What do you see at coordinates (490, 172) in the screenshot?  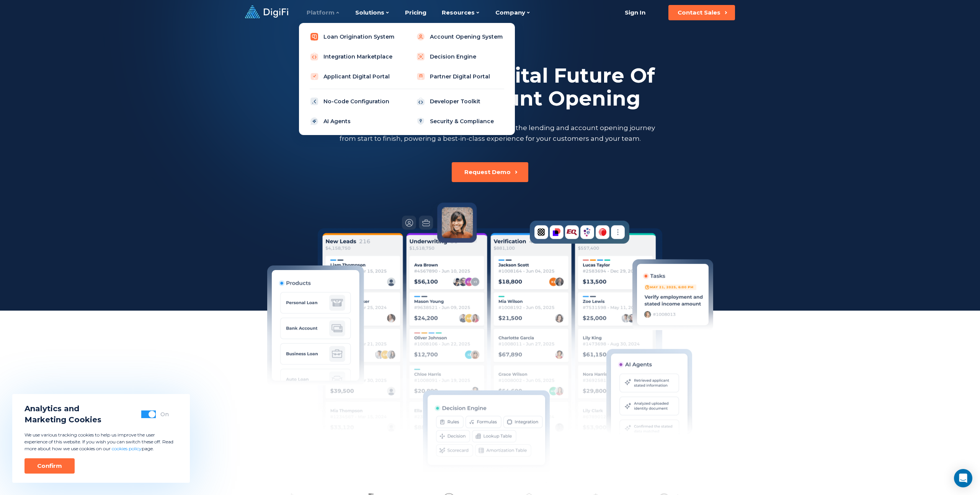 I see `a: Request Demo` at bounding box center [490, 172].